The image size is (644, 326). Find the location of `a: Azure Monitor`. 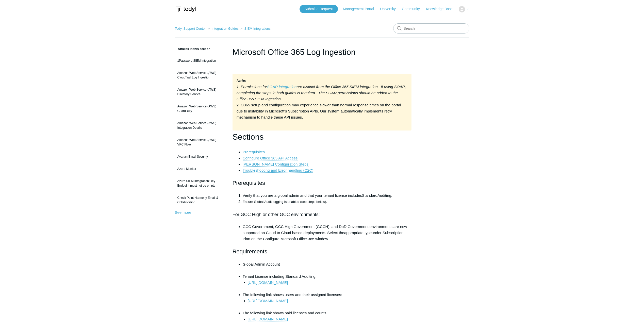

a: Azure Monitor is located at coordinates (200, 169).